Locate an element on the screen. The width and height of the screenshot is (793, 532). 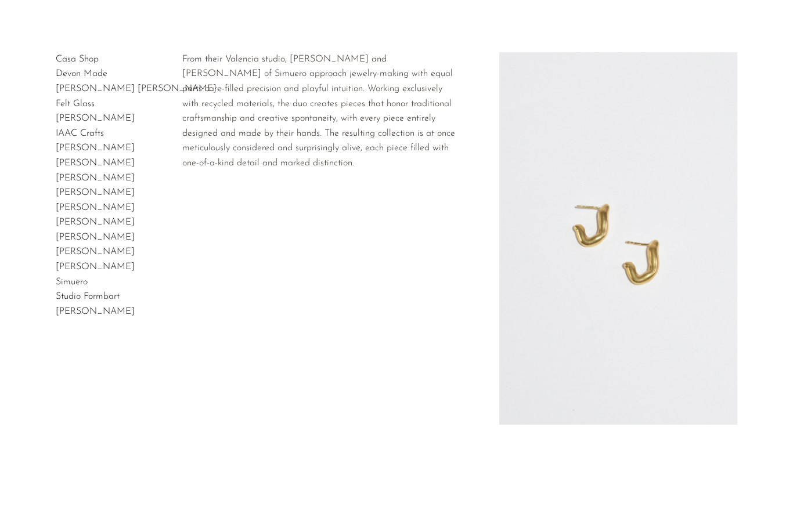
a: Simuero is located at coordinates (71, 282).